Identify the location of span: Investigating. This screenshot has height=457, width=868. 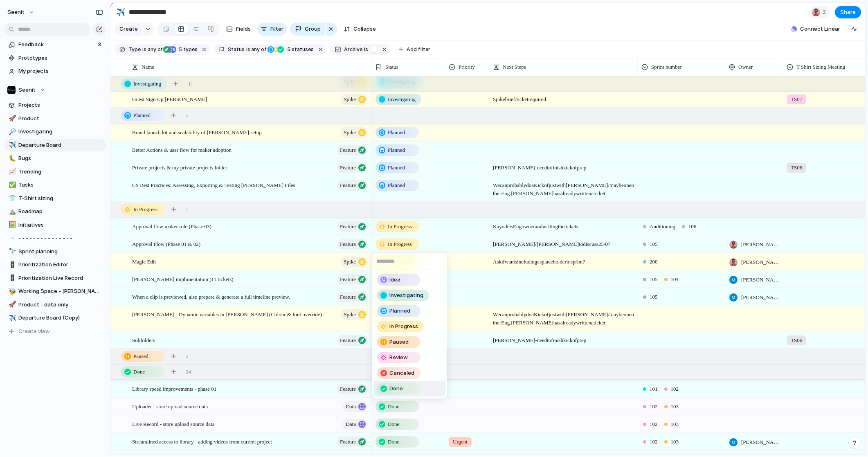
(407, 295).